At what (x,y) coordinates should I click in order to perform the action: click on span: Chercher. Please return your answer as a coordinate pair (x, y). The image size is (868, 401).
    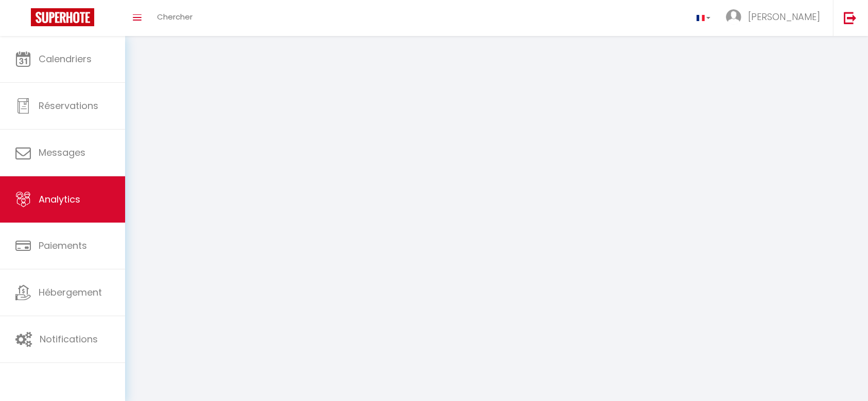
    Looking at the image, I should click on (174, 17).